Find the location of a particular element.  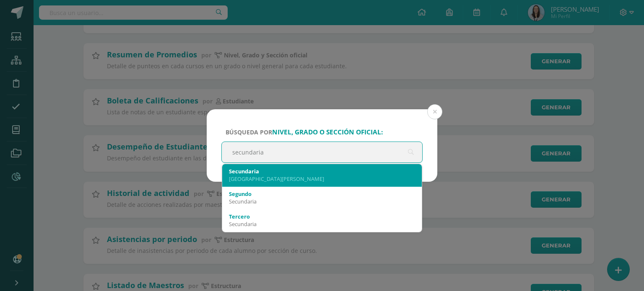

strong: nivel, grado o sección oficial: is located at coordinates (327, 132).